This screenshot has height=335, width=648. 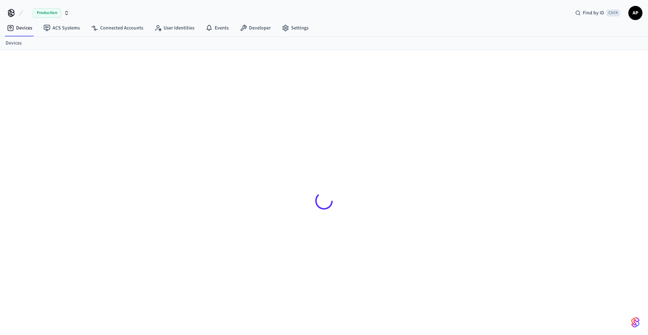 I want to click on button: AP, so click(x=635, y=13).